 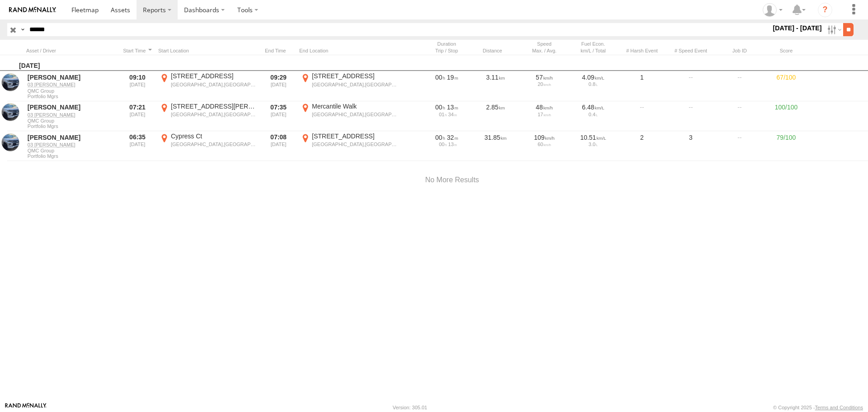 I want to click on a: Visit our Website, so click(x=26, y=407).